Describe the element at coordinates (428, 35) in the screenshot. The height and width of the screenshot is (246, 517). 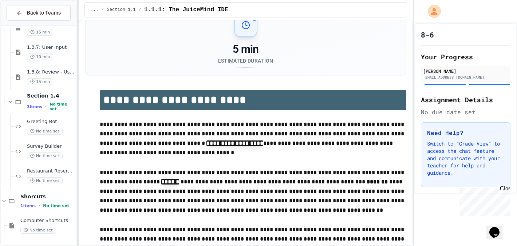
I see `h1: 8-6` at that location.